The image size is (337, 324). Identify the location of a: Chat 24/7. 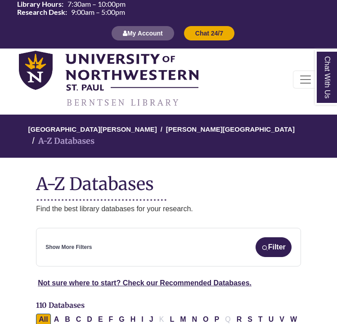
(209, 33).